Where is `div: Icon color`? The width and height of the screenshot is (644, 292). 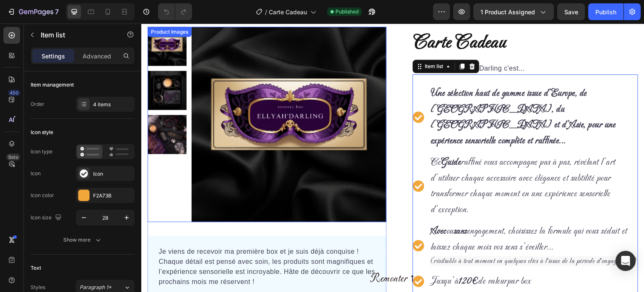
div: Icon color is located at coordinates (42, 195).